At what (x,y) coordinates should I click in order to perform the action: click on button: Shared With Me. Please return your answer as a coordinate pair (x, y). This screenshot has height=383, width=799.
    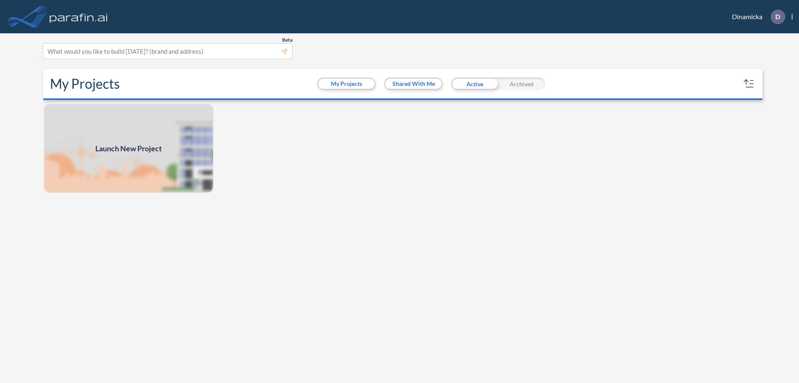
    Looking at the image, I should click on (413, 84).